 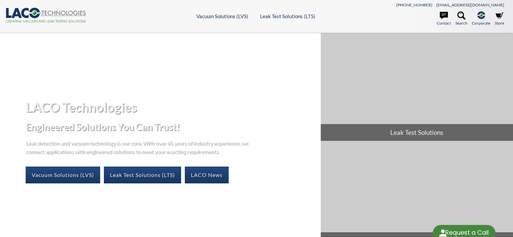 What do you see at coordinates (500, 19) in the screenshot?
I see `a: Store` at bounding box center [500, 19].